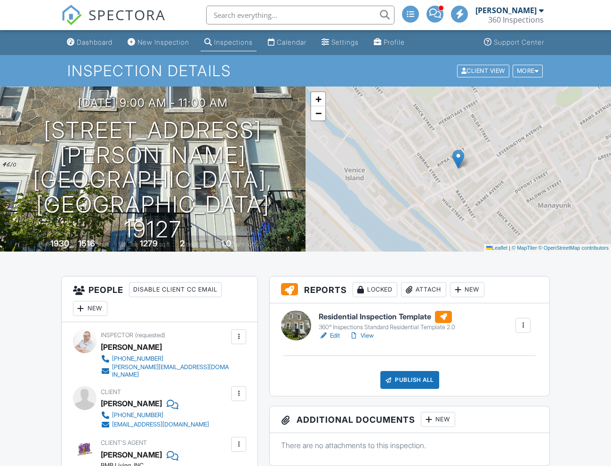  I want to click on h1: Inspection Details, so click(305, 71).